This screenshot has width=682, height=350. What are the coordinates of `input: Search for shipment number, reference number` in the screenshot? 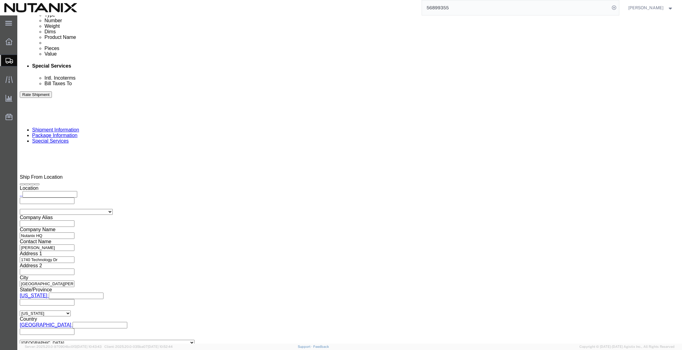 It's located at (516, 8).